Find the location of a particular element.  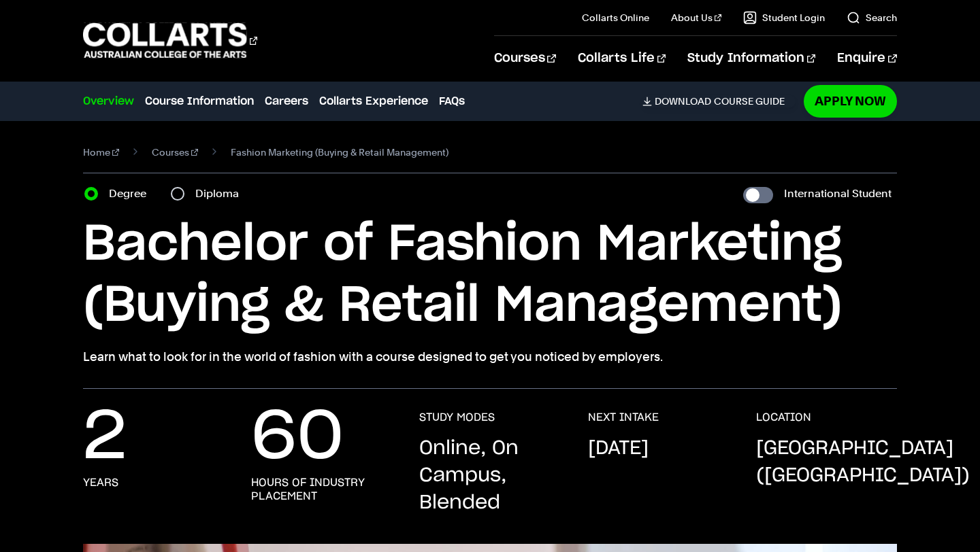

a: Course Information is located at coordinates (199, 102).